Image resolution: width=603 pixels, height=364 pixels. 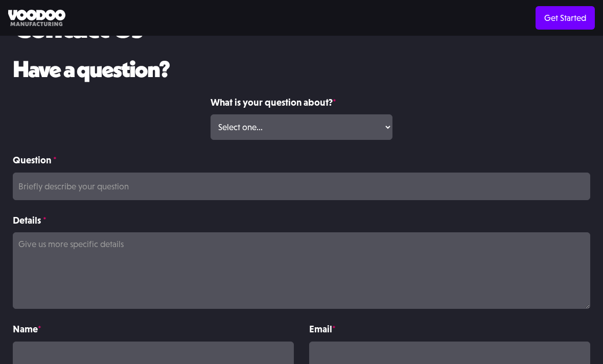 I want to click on img: Voodoo Manufacturing logo, so click(x=37, y=18).